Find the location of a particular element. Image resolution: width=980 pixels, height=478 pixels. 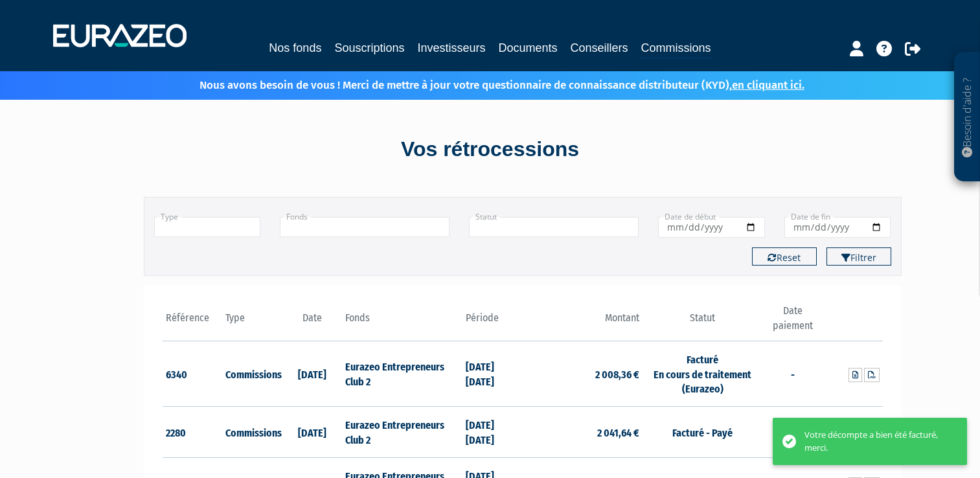

a: Souscriptions is located at coordinates (369, 48).